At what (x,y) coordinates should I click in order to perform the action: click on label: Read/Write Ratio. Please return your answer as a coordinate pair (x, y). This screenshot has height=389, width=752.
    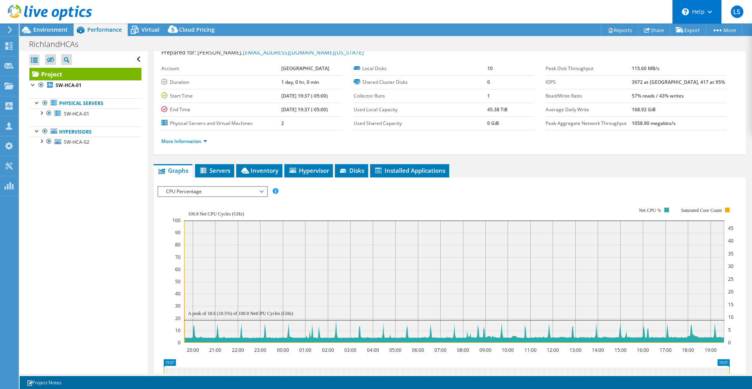
    Looking at the image, I should click on (589, 96).